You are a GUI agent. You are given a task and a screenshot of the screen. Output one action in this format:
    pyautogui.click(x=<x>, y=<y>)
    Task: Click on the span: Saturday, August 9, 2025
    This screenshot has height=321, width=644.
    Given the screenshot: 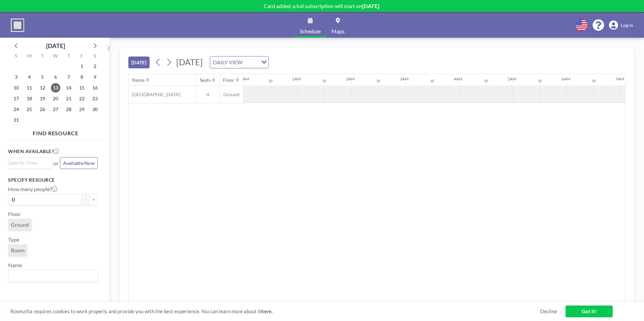 What is the action you would take?
    pyautogui.click(x=95, y=77)
    